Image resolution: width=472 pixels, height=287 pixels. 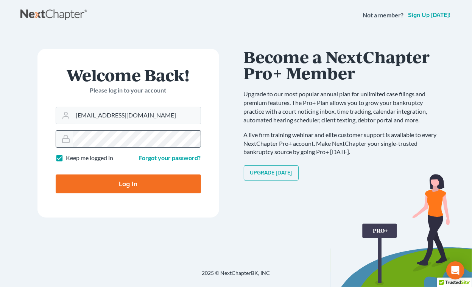 I want to click on h1: Become a NextChapter Pro+ Member, so click(x=344, y=65).